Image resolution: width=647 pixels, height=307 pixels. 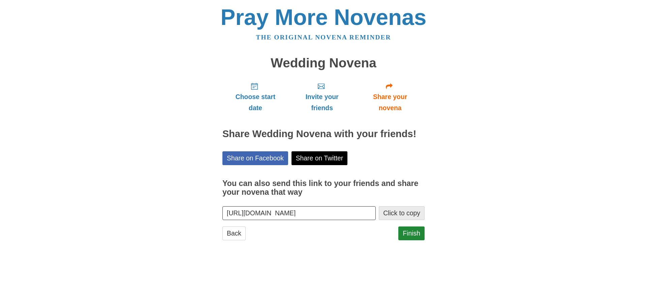 I want to click on h2: Share Wedding Novena with your friends!, so click(x=324, y=134).